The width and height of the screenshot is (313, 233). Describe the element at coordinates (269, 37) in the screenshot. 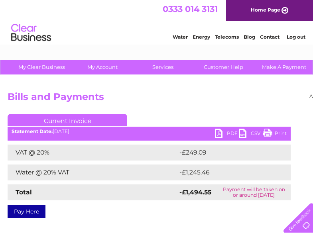

I see `a: Contact` at that location.